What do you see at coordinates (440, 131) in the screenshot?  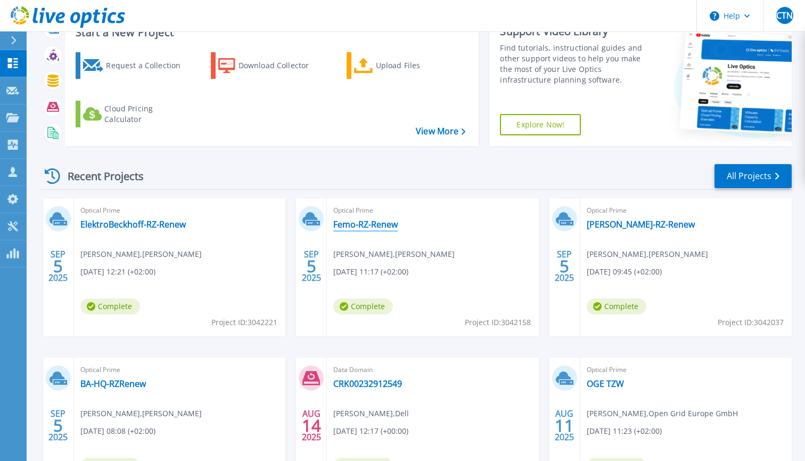 I see `a: View More` at bounding box center [440, 131].